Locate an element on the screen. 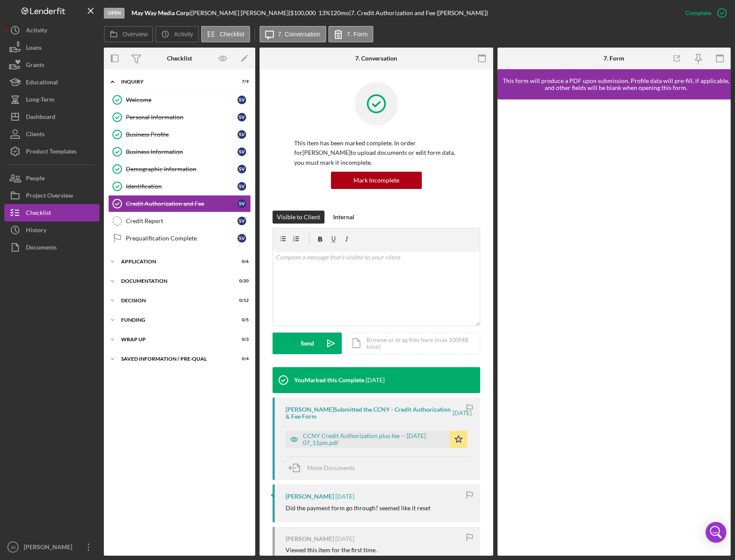  button: Educational is located at coordinates (52, 82).